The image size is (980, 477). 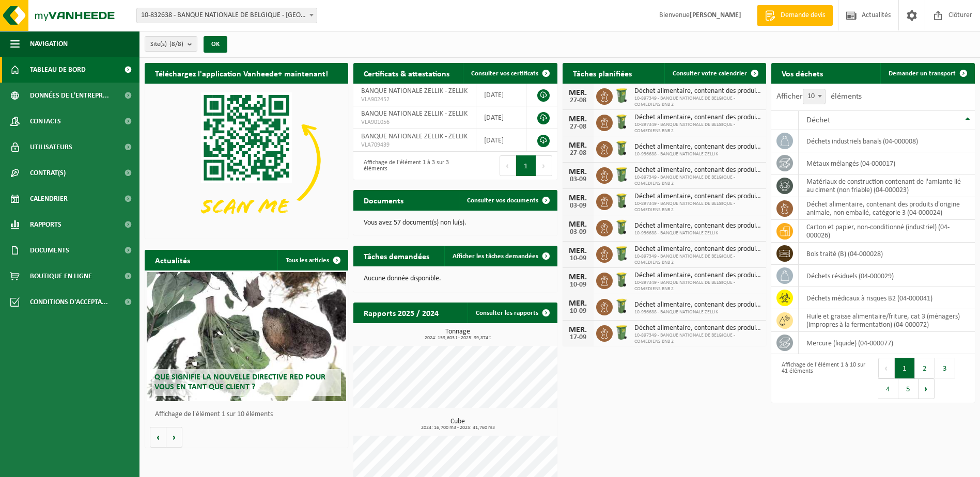 What do you see at coordinates (455, 279) in the screenshot?
I see `p: Aucune donnée disponible.` at bounding box center [455, 279].